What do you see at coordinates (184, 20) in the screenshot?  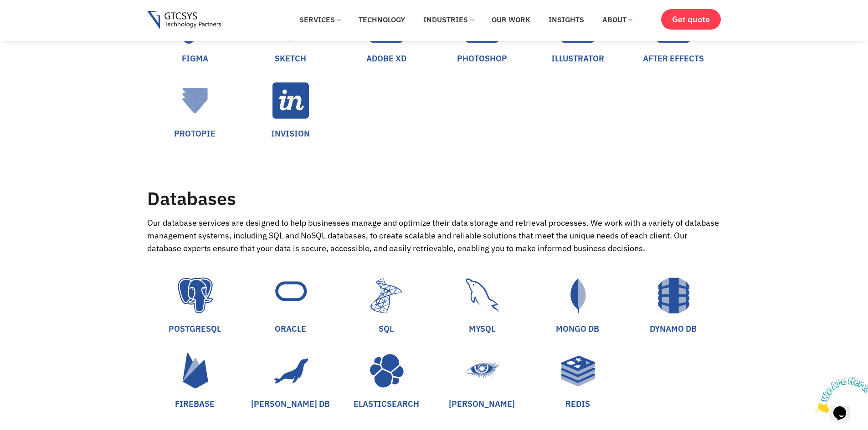 I see `img: Gtcsys logo` at bounding box center [184, 20].